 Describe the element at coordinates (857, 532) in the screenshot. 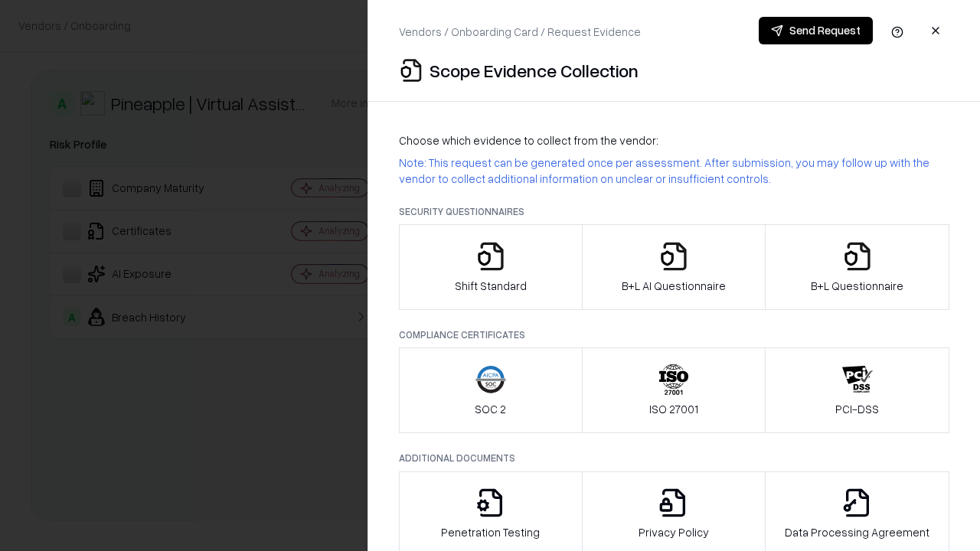

I see `p: Data Processing Agreement` at that location.